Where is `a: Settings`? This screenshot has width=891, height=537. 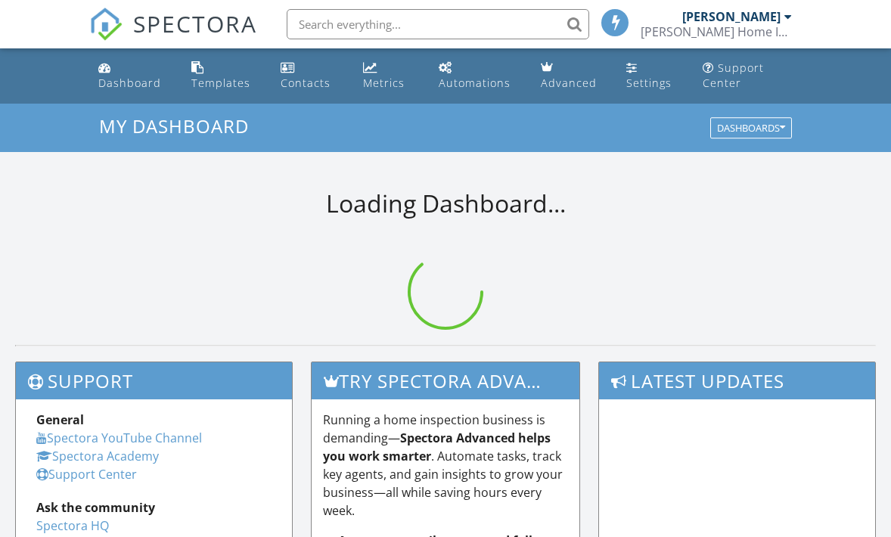 a: Settings is located at coordinates (652, 76).